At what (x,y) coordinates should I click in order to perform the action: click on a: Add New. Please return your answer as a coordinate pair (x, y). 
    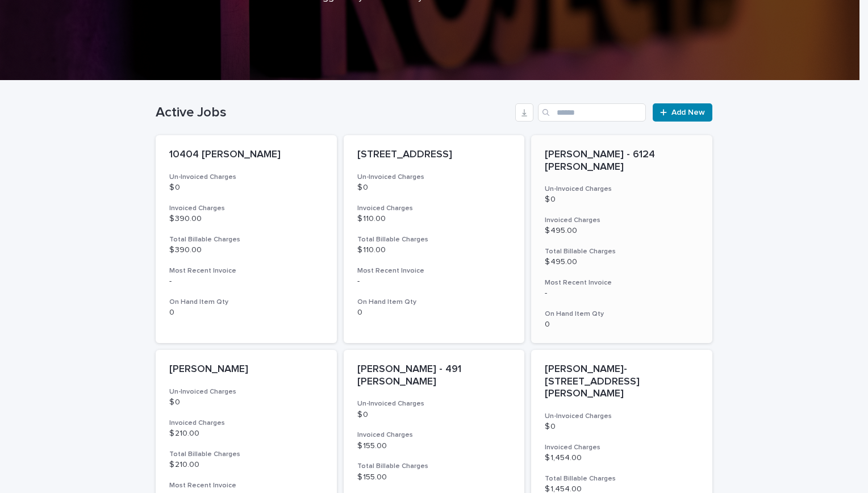
    Looking at the image, I should click on (682, 113).